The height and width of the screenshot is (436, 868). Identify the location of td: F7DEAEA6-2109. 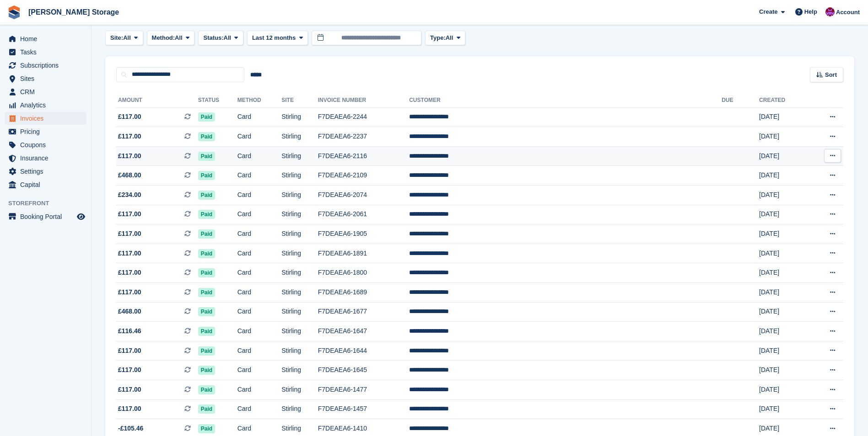
(363, 175).